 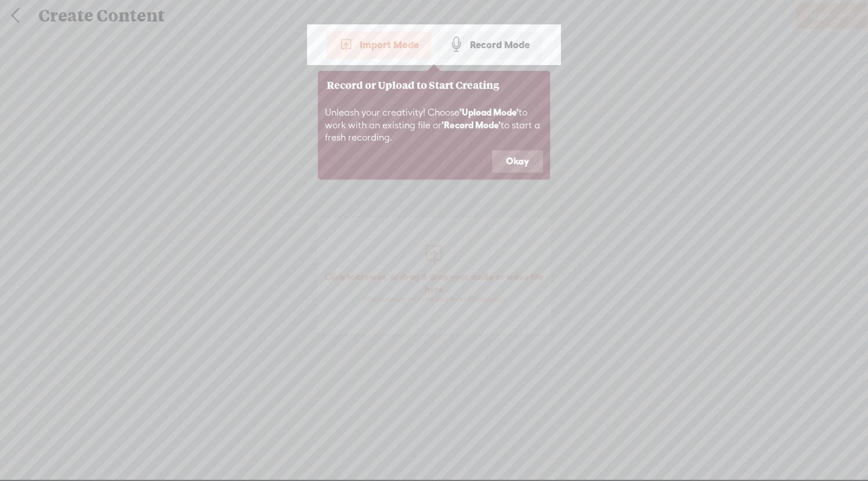 I want to click on button: Okay, so click(x=517, y=162).